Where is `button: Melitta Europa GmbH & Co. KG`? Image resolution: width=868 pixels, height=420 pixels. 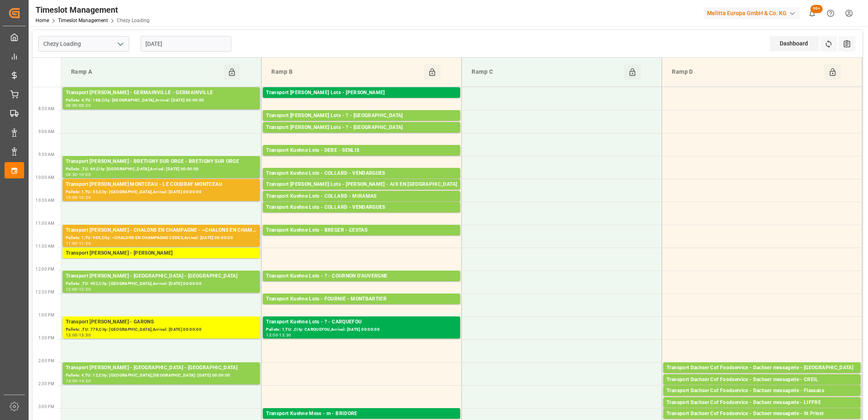
button: Melitta Europa GmbH & Co. KG is located at coordinates (753, 13).